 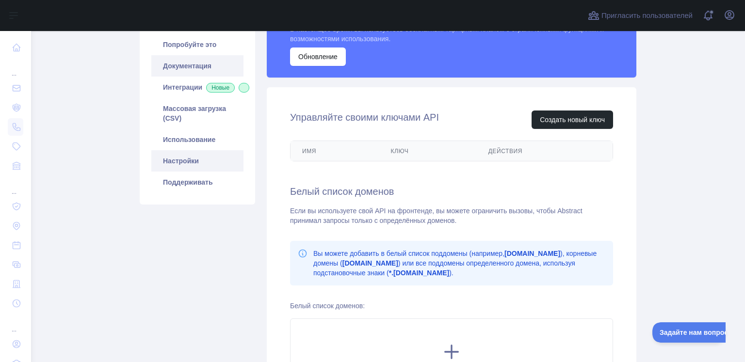 I want to click on a: Документация, so click(x=197, y=66).